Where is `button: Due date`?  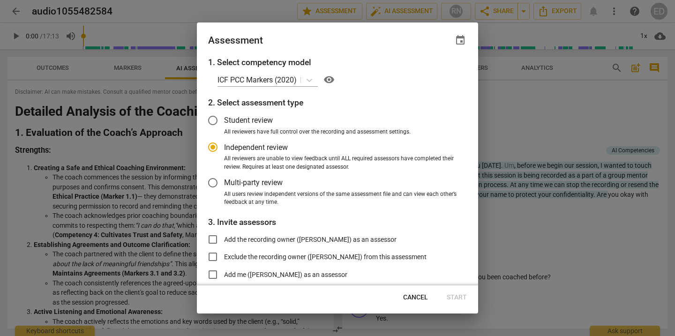
button: Due date is located at coordinates (460, 40).